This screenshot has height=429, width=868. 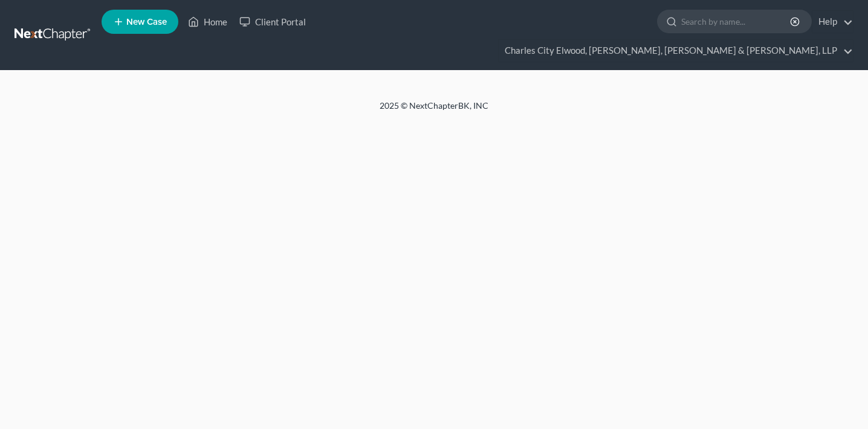 I want to click on input: Search by name..., so click(x=736, y=21).